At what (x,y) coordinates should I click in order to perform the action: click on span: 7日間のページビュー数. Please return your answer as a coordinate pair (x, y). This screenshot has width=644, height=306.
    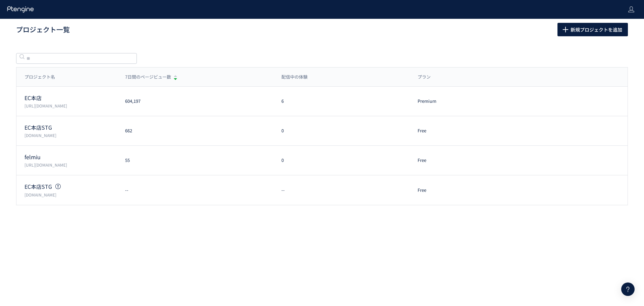
    Looking at the image, I should click on (148, 77).